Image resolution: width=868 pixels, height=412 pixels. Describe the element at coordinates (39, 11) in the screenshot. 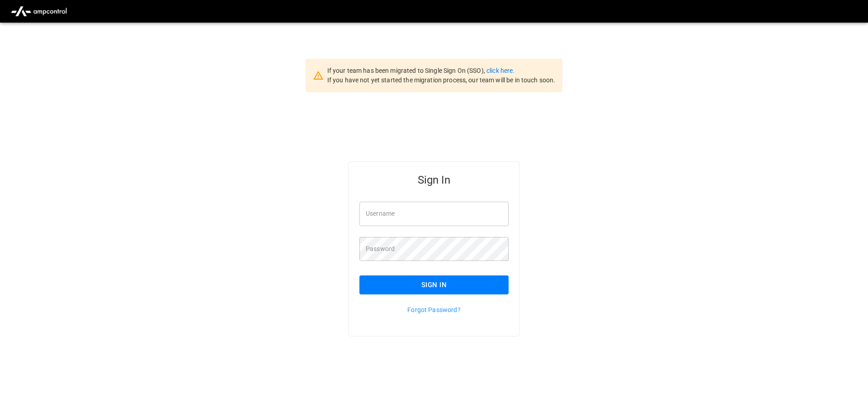

I see `img: ampcontrol.io logo` at that location.